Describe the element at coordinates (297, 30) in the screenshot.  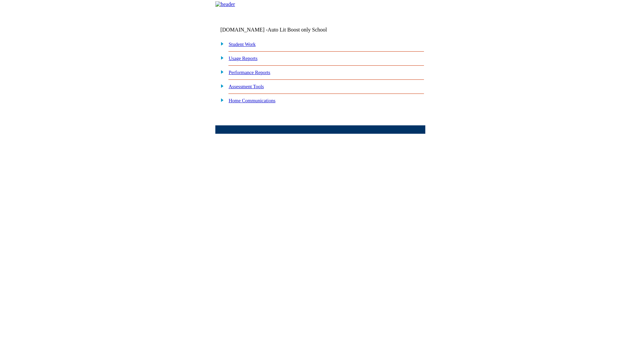
I see `nobr: Auto Lit Boost only School` at that location.